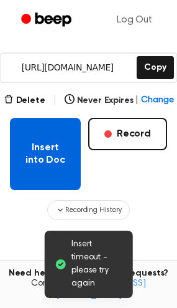 The height and width of the screenshot is (308, 177). I want to click on button: Never Expires|Change, so click(120, 100).